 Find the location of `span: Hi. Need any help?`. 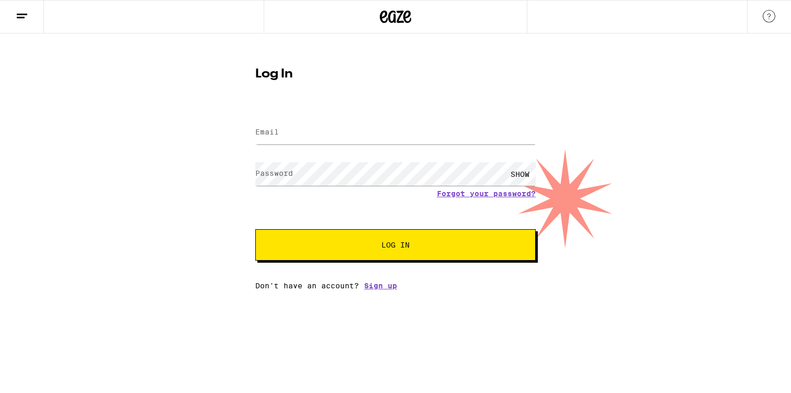

span: Hi. Need any help? is located at coordinates (41, 12).